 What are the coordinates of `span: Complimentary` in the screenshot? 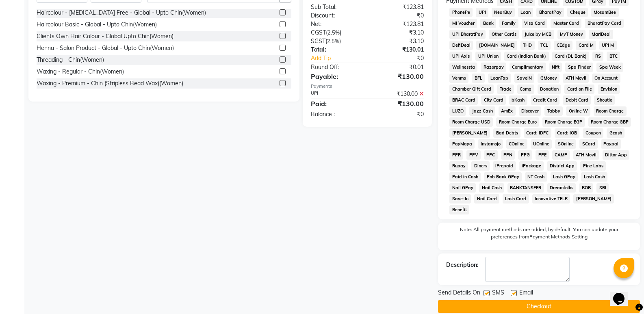 It's located at (528, 67).